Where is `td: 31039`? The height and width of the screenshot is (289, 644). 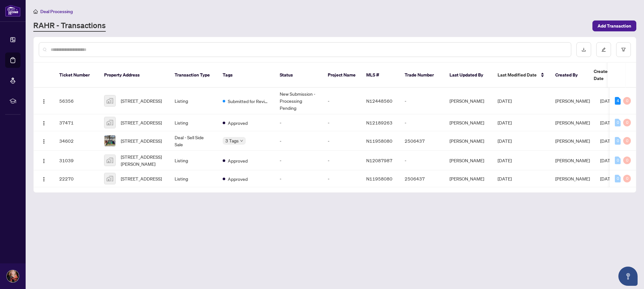 td: 31039 is located at coordinates (77, 161).